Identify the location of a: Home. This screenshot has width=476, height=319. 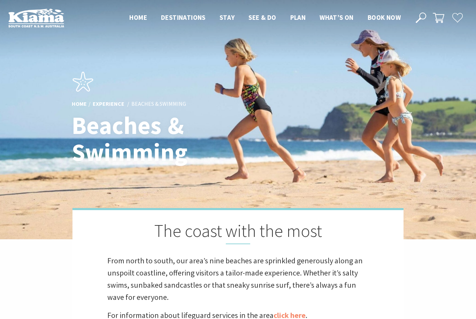
(79, 104).